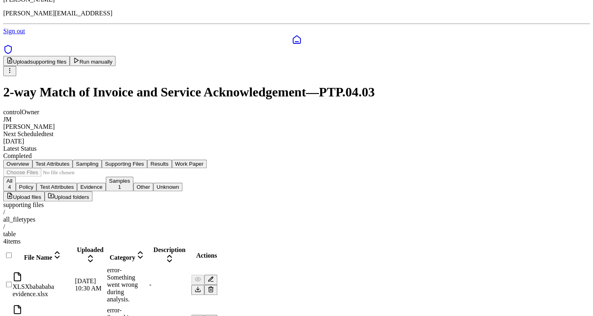  I want to click on div: 4 items, so click(296, 242).